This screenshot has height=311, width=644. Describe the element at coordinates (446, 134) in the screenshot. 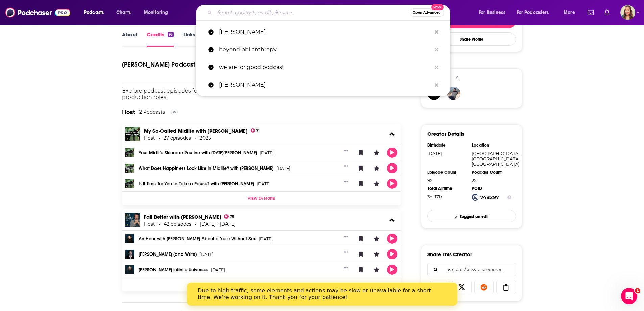

I see `h3: Creator Details` at that location.